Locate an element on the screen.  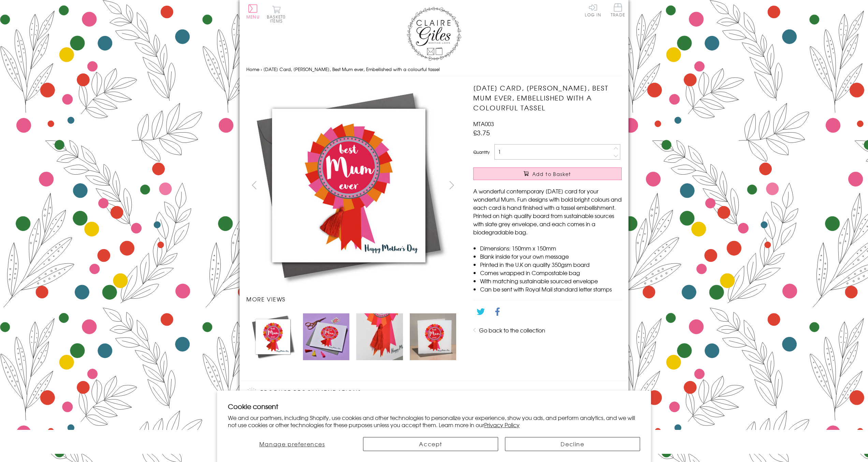
button: Manage preferences is located at coordinates (292, 444).